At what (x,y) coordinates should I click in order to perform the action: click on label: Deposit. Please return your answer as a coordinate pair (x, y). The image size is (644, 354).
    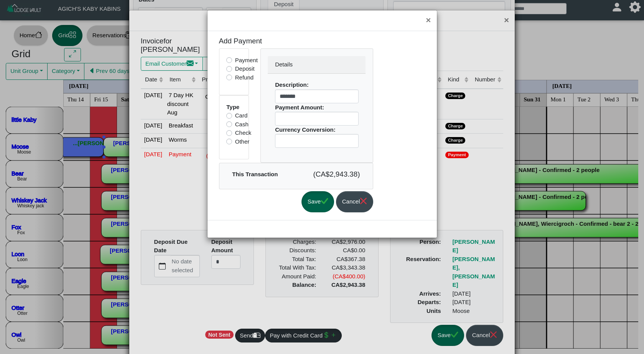
    Looking at the image, I should click on (245, 69).